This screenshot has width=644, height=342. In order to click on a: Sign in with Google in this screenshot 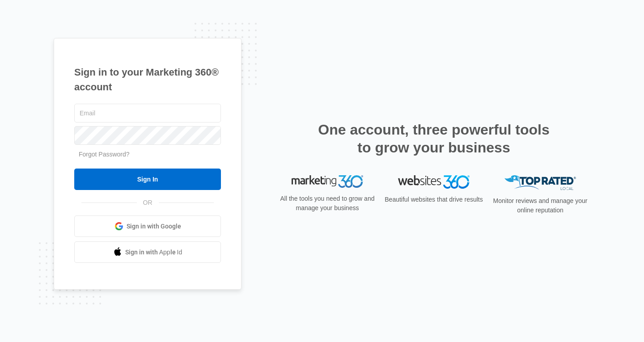, I will do `click(148, 227)`.